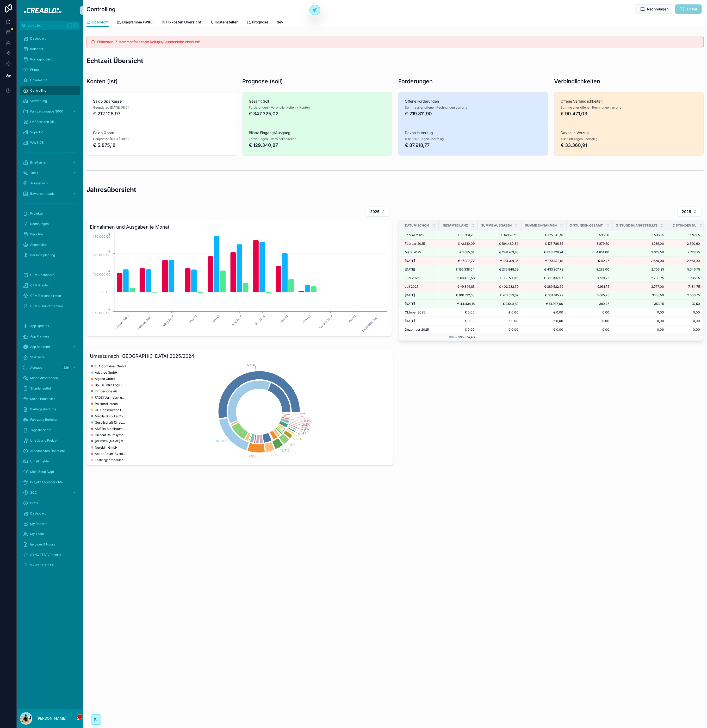 The image size is (707, 728). I want to click on a: SCC, so click(50, 493).